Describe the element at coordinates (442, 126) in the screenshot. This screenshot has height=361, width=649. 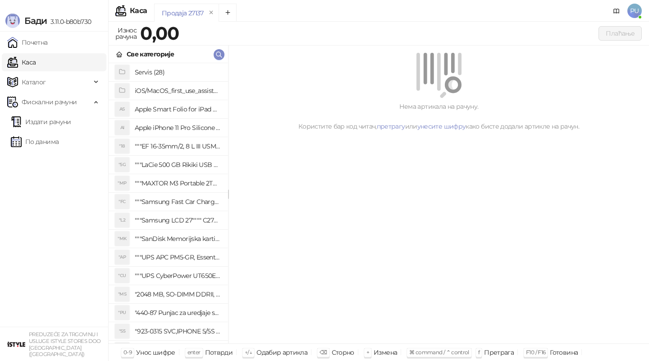
I see `a: унесите шифру` at that location.